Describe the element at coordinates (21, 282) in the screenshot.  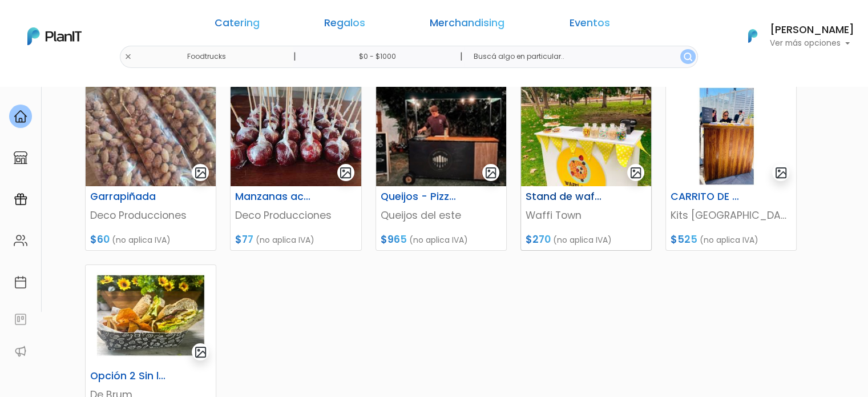
I see `img: calendar-87d922413cdce8b2cf7b7f5f62616a5cf9e4887200fb71536465627b3292af00.svg` at that location.